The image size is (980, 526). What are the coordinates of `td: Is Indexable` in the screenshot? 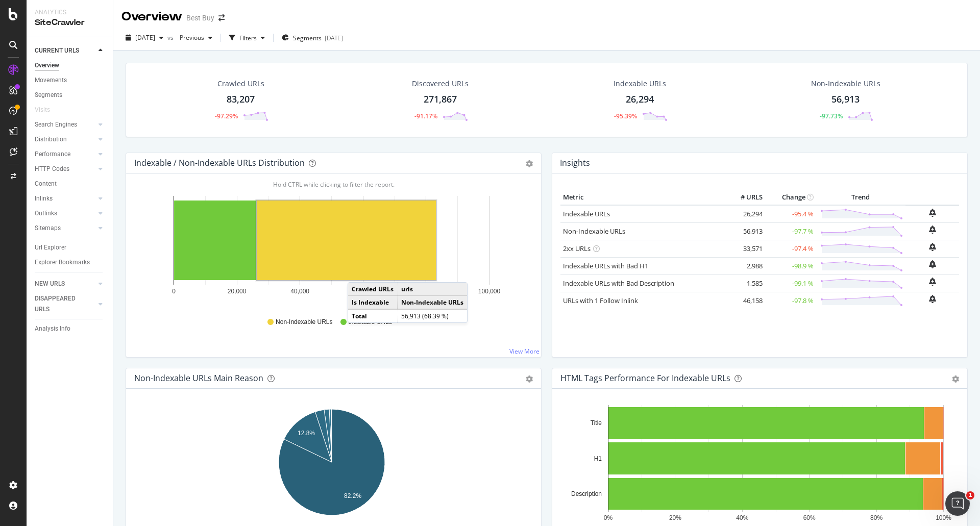 It's located at (373, 302).